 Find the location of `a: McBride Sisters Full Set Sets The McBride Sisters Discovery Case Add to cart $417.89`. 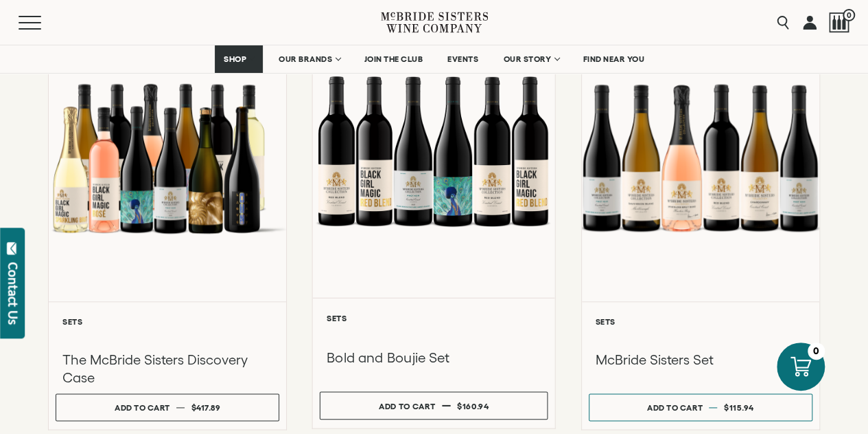

a: McBride Sisters Full Set Sets The McBride Sisters Discovery Case Add to cart $417.89 is located at coordinates (167, 217).